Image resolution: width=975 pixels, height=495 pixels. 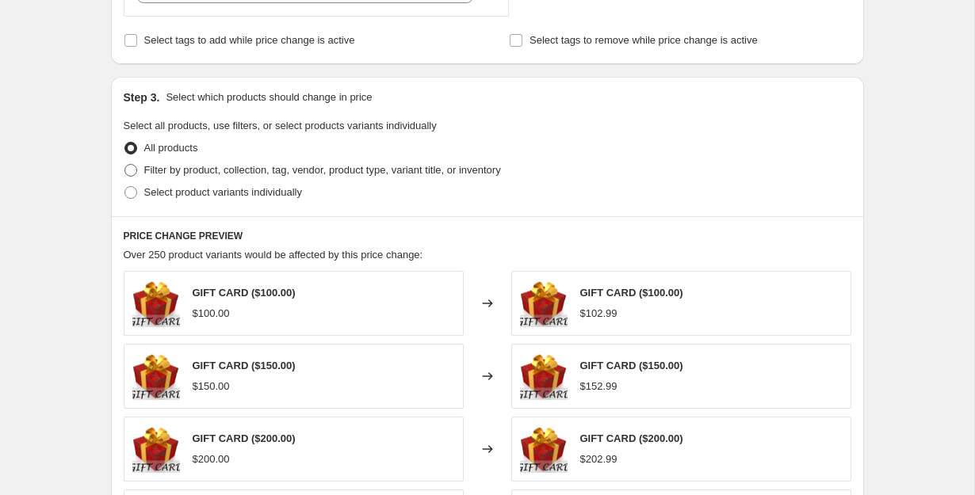 I want to click on div: $200.00, so click(x=211, y=460).